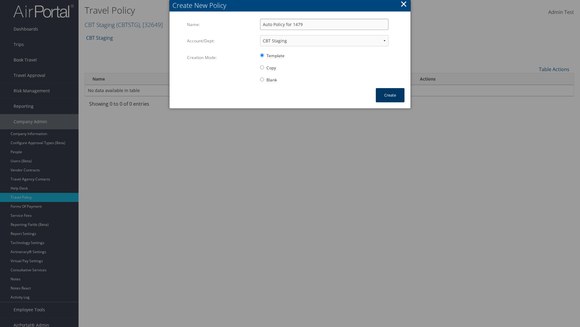 The height and width of the screenshot is (327, 580). I want to click on div: Create New Policy, so click(292, 5).